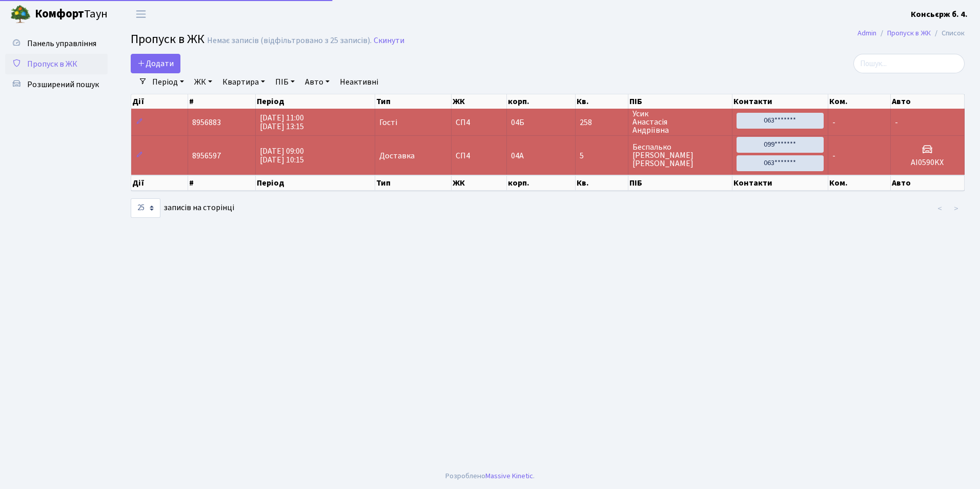  What do you see at coordinates (359, 82) in the screenshot?
I see `a: Неактивні` at bounding box center [359, 82].